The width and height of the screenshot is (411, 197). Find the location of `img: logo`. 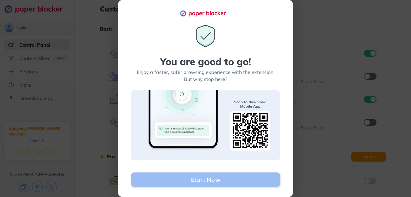

img: logo is located at coordinates (205, 13).